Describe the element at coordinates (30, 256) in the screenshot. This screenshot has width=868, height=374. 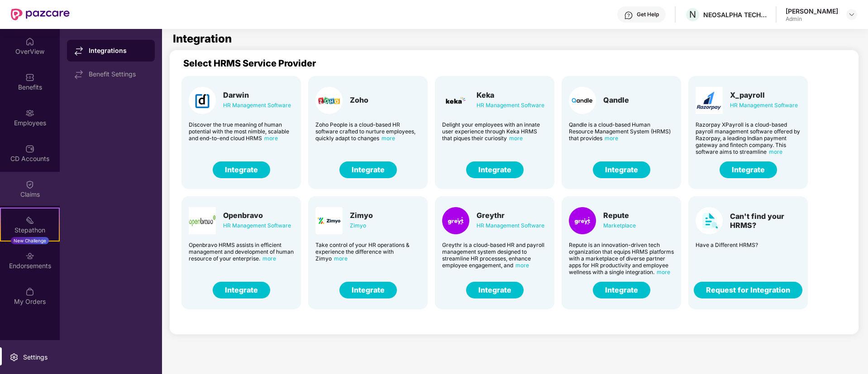
I see `img: svg+xml;base64,PHN2ZyBpZD0iRW5kb3JzZW1lbnRzIiB4bWxucz0iaHR0cDovL3d3dy53My5vcmcvMjAwMC9zdmciIHdpZH...` at that location.